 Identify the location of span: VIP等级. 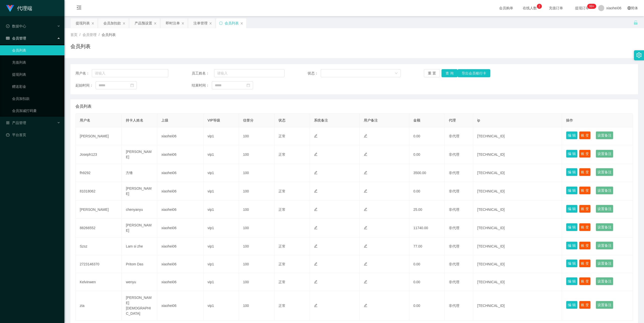
(214, 120).